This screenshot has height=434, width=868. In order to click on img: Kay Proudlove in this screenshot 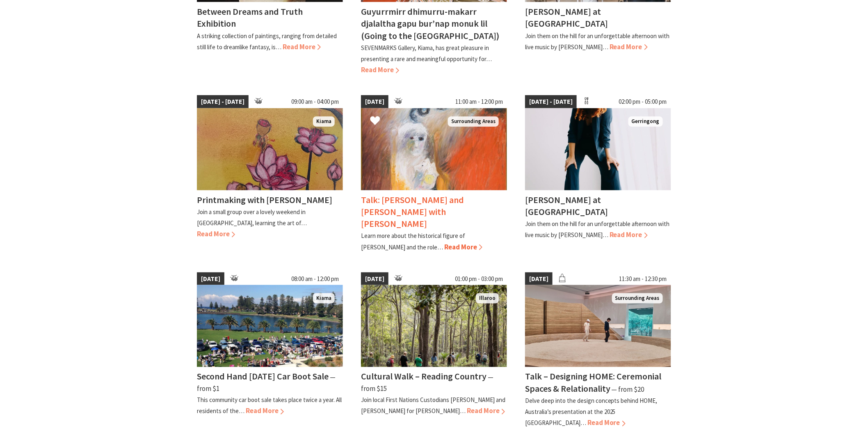, I will do `click(598, 149)`.